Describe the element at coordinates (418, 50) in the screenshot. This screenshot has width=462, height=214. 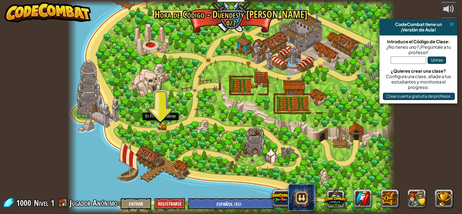
I see `div: ¿No tienes uno? ¡Pregúntale a tu profesor!` at that location.